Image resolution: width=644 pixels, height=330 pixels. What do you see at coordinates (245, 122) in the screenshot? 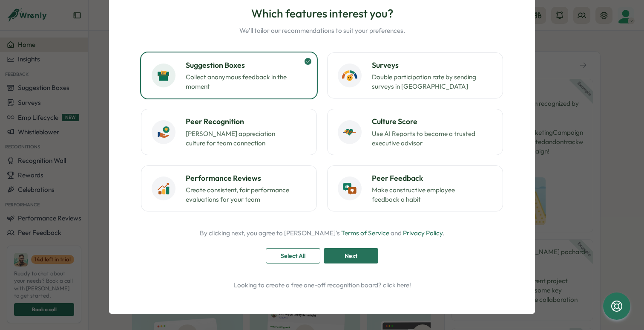
I see `h3: Peer Recognition` at bounding box center [245, 122].